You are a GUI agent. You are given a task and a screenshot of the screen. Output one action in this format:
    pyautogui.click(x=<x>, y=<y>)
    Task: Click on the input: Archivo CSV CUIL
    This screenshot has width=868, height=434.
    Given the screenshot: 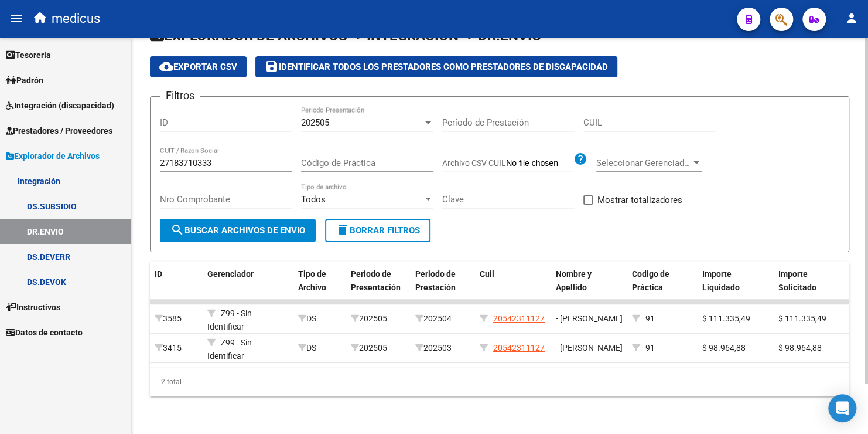 What is the action you would take?
    pyautogui.click(x=540, y=163)
    